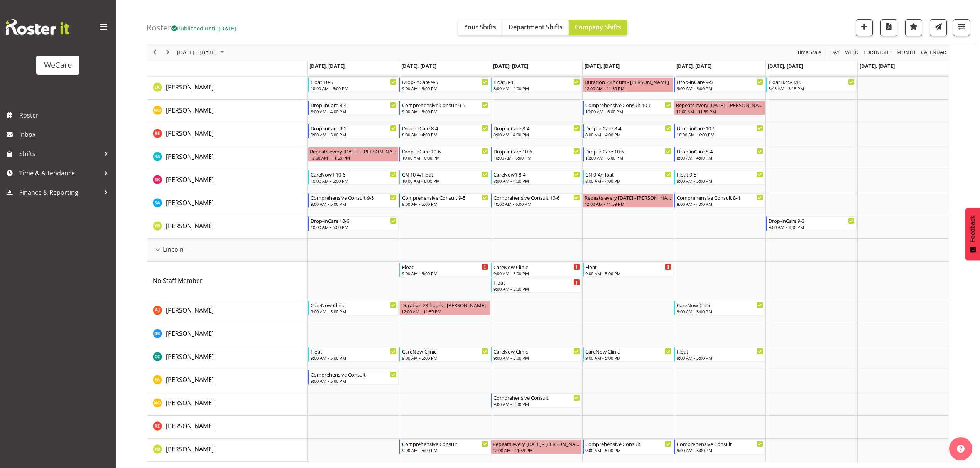 This screenshot has width=980, height=468. What do you see at coordinates (719, 131) in the screenshot?
I see `div: Rachel Els"s event - Drop-inCare 10-6 Begin From Friday, October 17, 2025 at 10:00:00 AM GMT+13:0...` at bounding box center [719, 131].